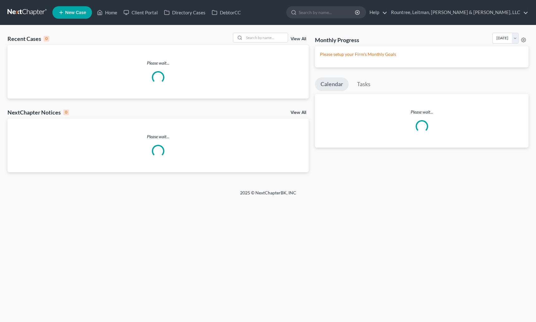 The image size is (536, 322). What do you see at coordinates (377, 12) in the screenshot?
I see `a: Help` at bounding box center [377, 12].